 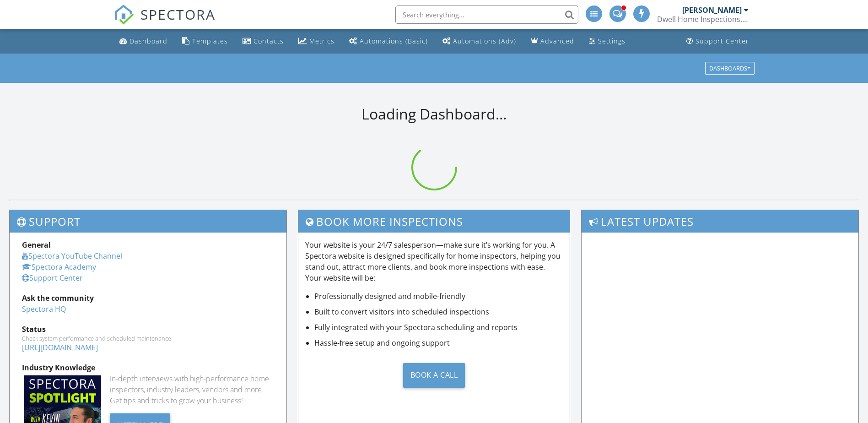 I want to click on div: Dashboard, so click(x=148, y=40).